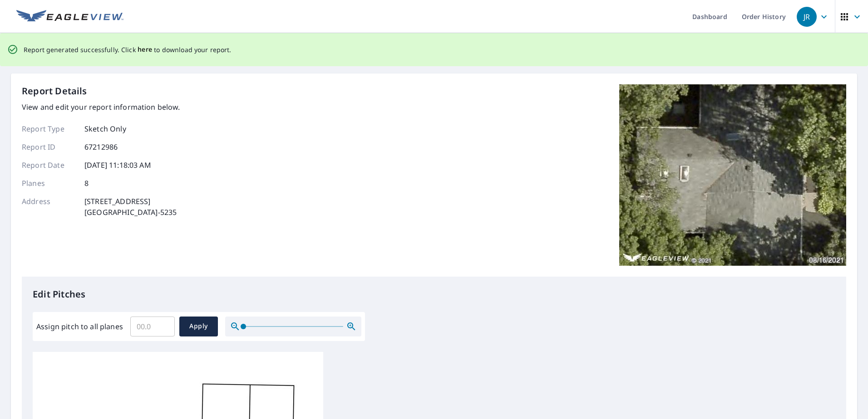 The height and width of the screenshot is (419, 868). Describe the element at coordinates (49, 147) in the screenshot. I see `p: Report ID` at that location.